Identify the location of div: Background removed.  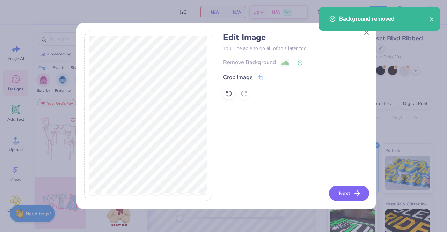
(384, 19).